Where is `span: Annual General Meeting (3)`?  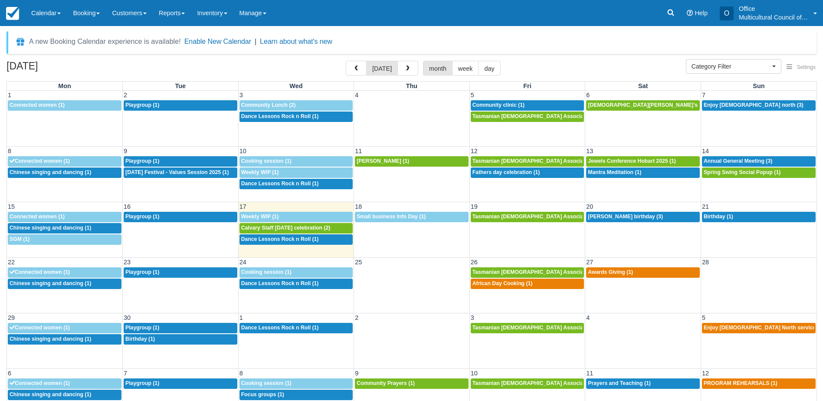 span: Annual General Meeting (3) is located at coordinates (738, 161).